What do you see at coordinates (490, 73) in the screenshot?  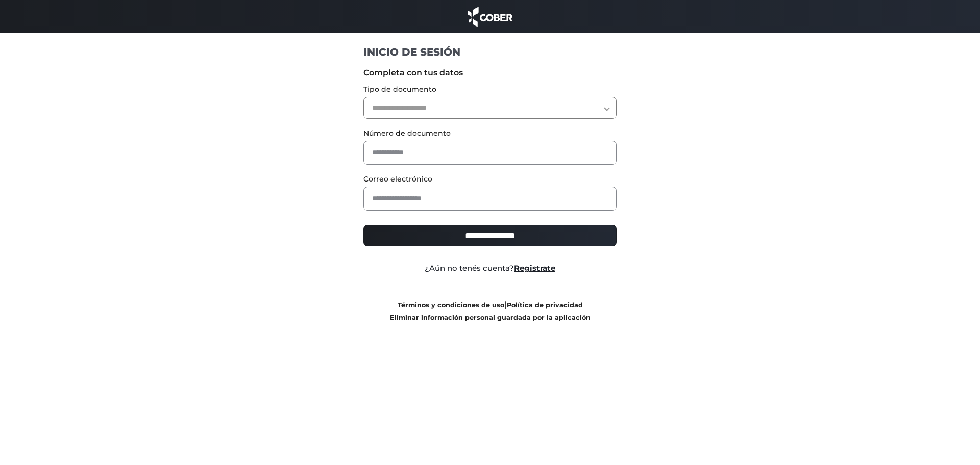 I see `label: Completa con tus datos` at bounding box center [490, 73].